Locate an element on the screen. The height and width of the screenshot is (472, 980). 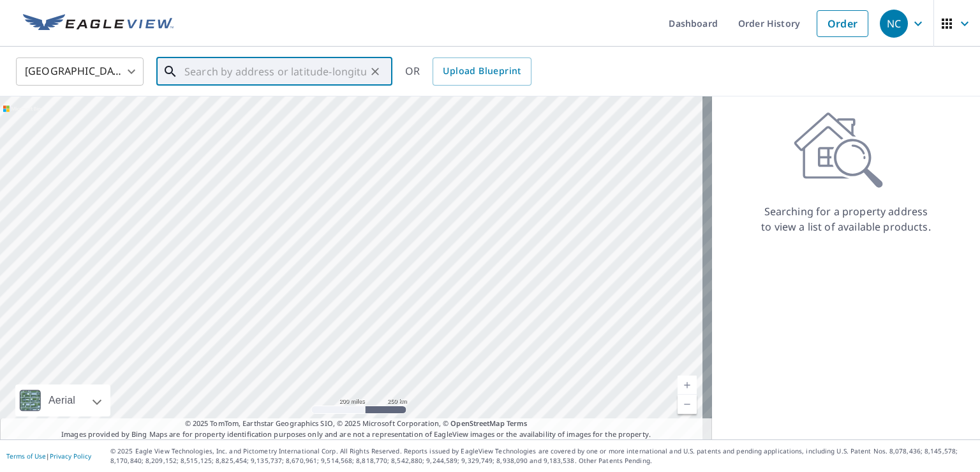
a: Current Level 5, Zoom Out is located at coordinates (687, 404).